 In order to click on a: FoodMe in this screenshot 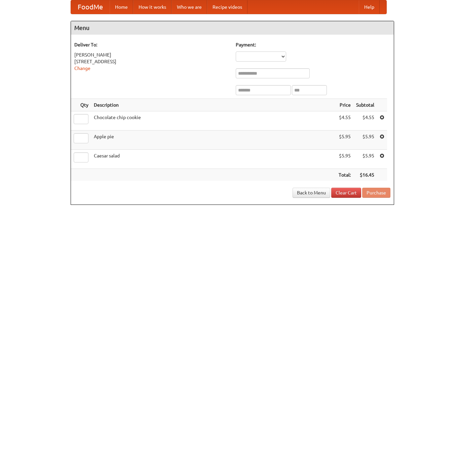, I will do `click(90, 7)`.